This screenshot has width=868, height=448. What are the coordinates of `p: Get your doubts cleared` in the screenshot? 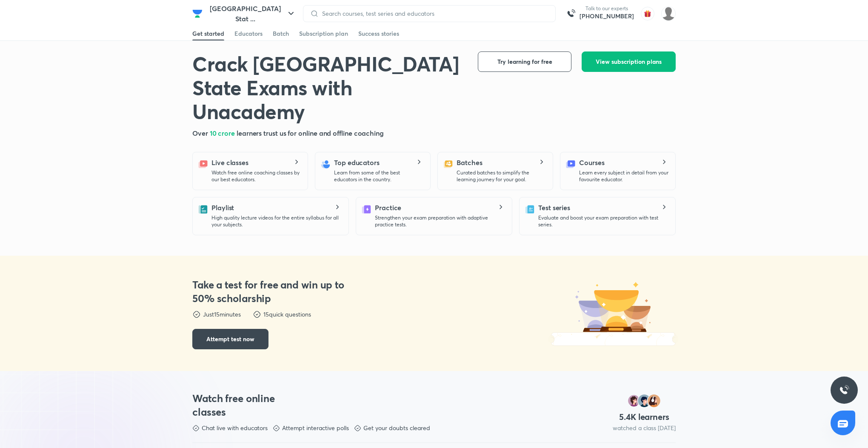 It's located at (396, 428).